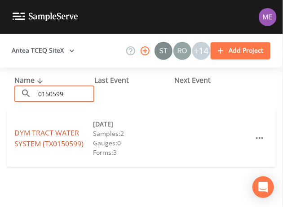 The height and width of the screenshot is (207, 283). I want to click on div: Stan Porter, so click(164, 51).